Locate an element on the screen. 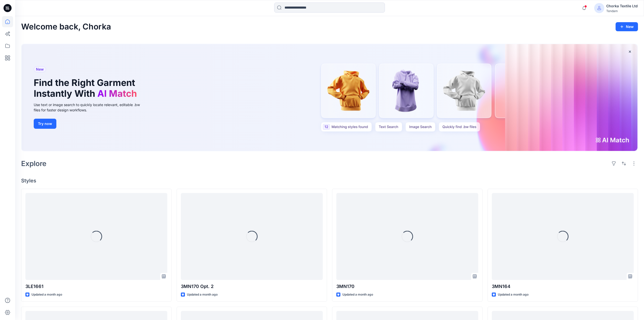 This screenshot has width=644, height=320. a: Try now is located at coordinates (45, 124).